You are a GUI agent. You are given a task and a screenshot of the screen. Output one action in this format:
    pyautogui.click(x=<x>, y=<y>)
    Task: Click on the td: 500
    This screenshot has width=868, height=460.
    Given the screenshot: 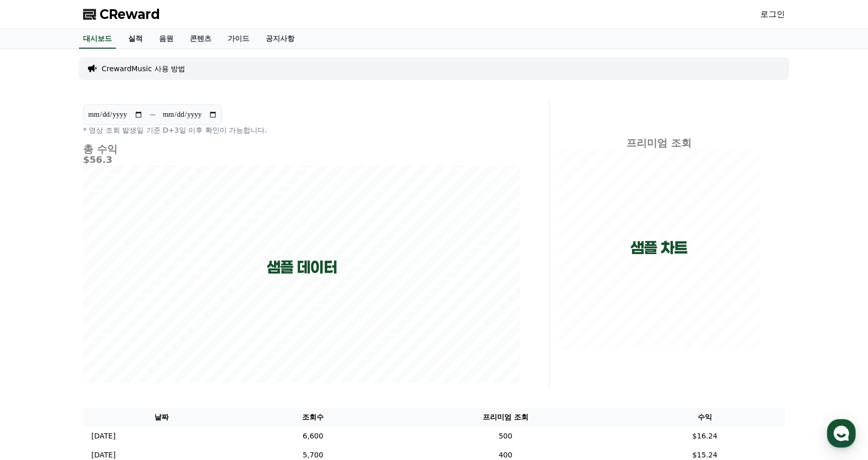 What is the action you would take?
    pyautogui.click(x=505, y=436)
    